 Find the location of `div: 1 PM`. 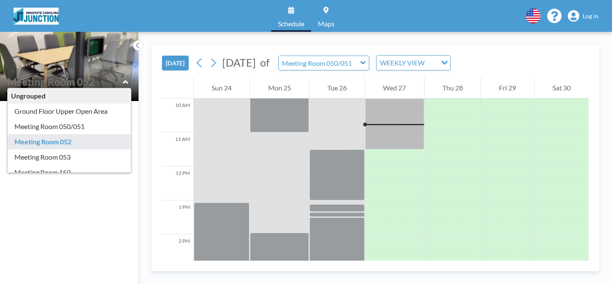

div: 1 PM is located at coordinates (178, 218).